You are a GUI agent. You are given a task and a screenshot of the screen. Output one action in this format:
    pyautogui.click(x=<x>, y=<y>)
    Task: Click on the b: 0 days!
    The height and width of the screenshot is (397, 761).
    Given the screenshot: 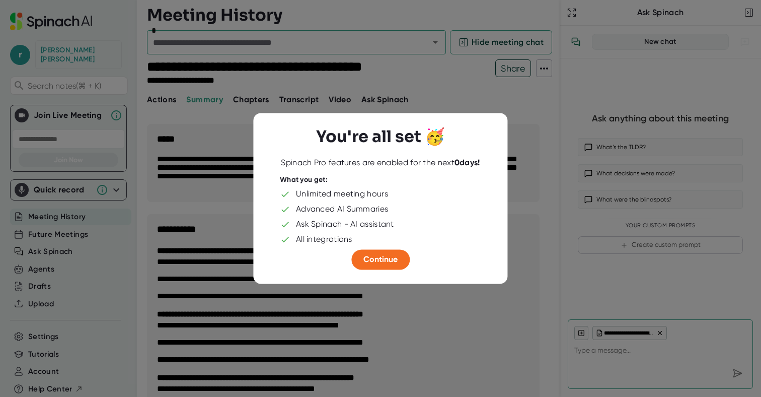 What is the action you would take?
    pyautogui.click(x=467, y=162)
    